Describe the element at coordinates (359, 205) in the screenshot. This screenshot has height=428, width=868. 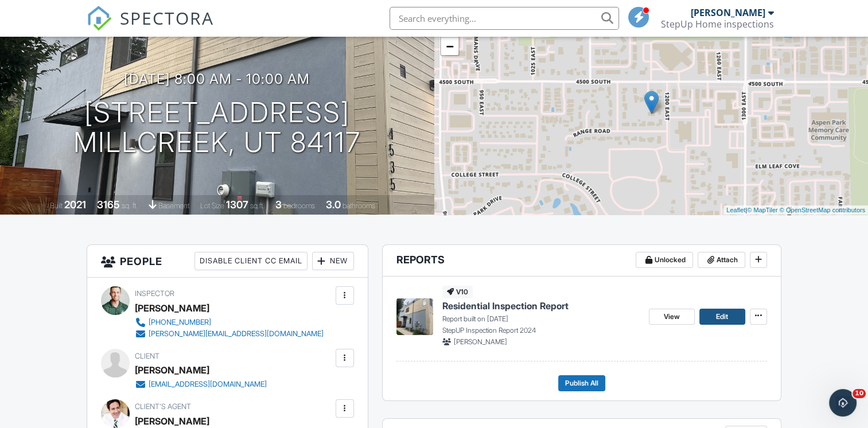
I see `span: bathrooms` at that location.